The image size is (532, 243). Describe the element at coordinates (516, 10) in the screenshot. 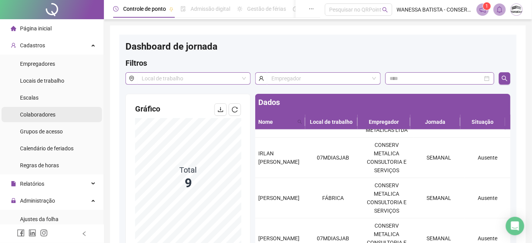

I see `img: 17951` at that location.